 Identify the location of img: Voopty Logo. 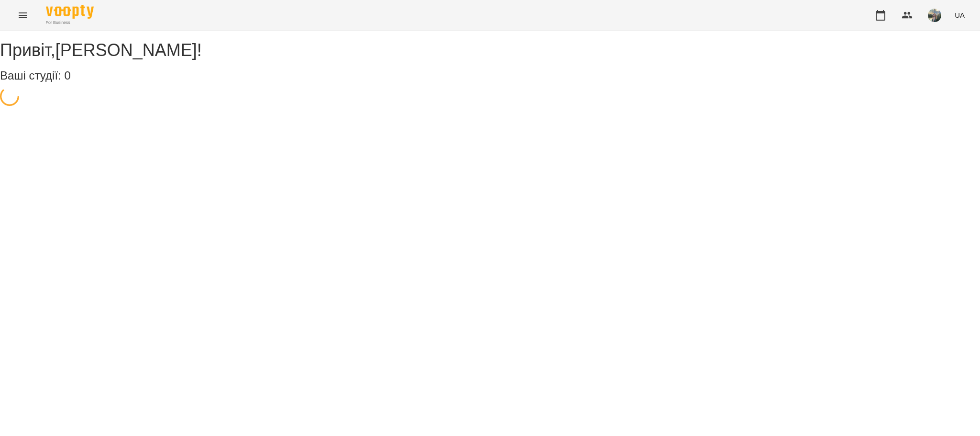
(70, 12).